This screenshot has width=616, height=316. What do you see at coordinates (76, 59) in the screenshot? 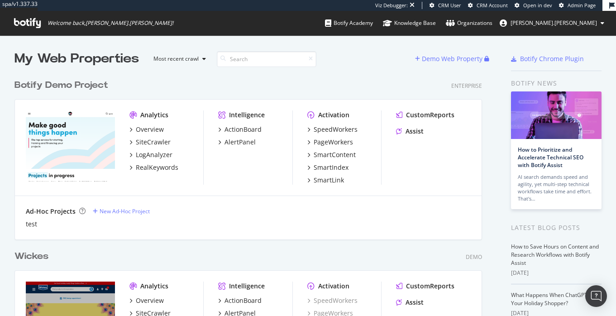
I see `div: My Web Properties` at bounding box center [76, 59].